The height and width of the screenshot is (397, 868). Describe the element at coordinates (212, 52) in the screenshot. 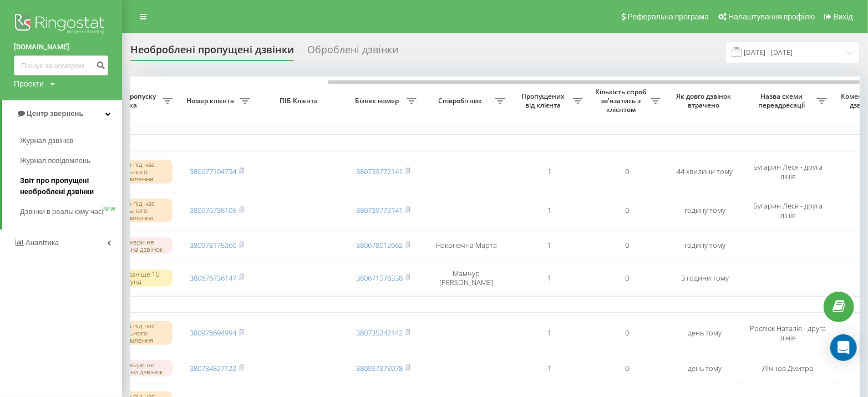

I see `div: Необроблені пропущені дзвінки` at that location.